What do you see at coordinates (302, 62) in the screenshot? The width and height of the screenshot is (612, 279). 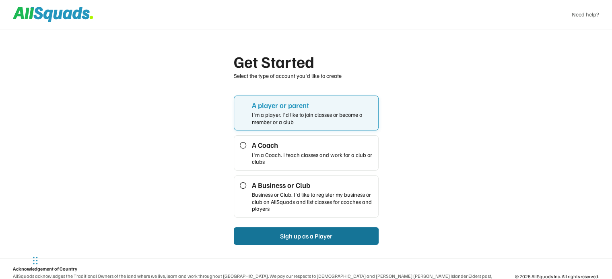 I see `div: Get Started` at bounding box center [302, 62].